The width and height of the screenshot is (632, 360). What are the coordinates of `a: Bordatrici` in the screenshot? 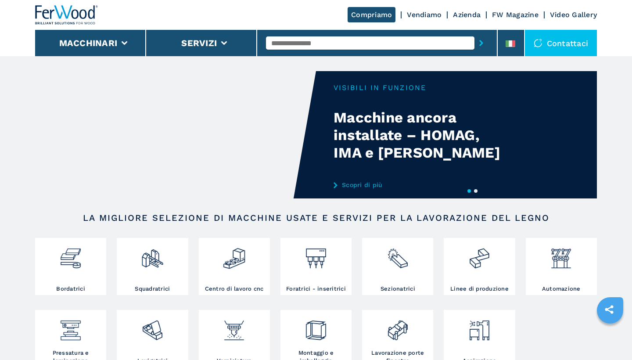 It's located at (71, 267).